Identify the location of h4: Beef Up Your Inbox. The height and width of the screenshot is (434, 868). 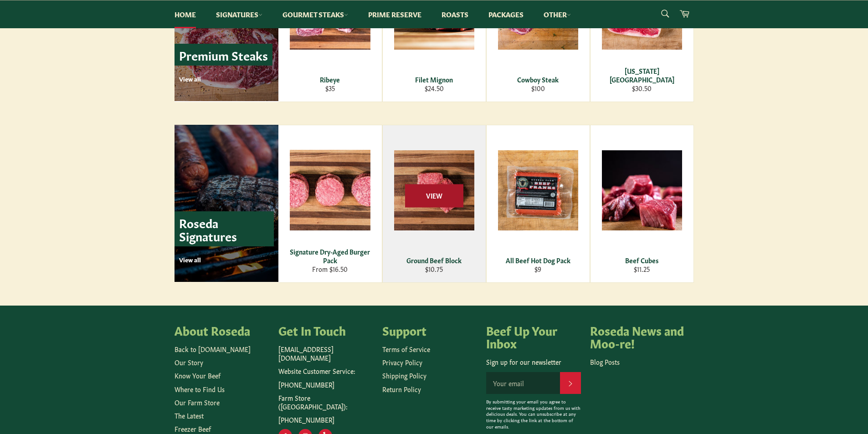
(533, 336).